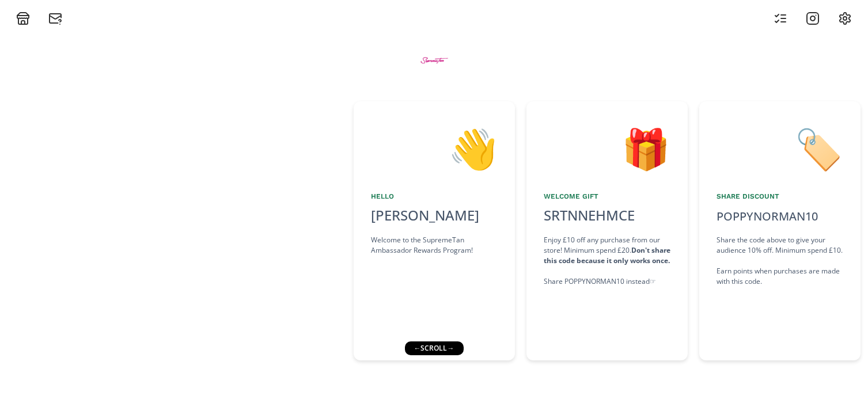 The height and width of the screenshot is (403, 868). I want to click on div: Enjoy £10 off any purchase from our store! Minimum spend £20. Share POPPYNORMAN10 instead ☞, so click(606, 261).